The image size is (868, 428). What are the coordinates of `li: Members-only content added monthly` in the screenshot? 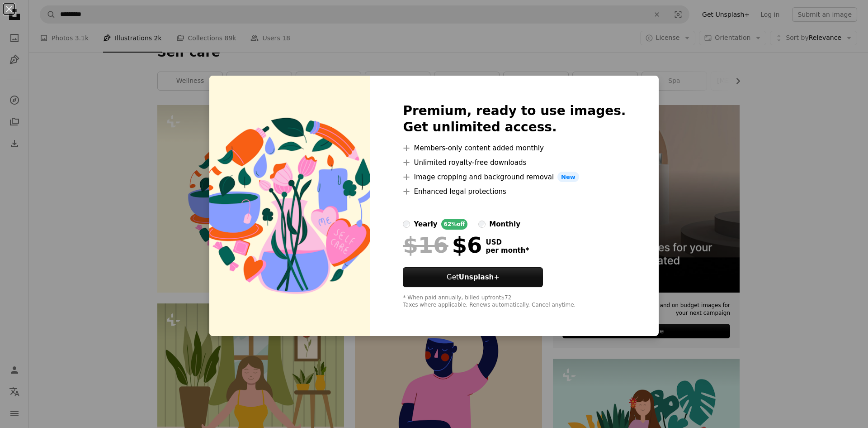 It's located at (514, 148).